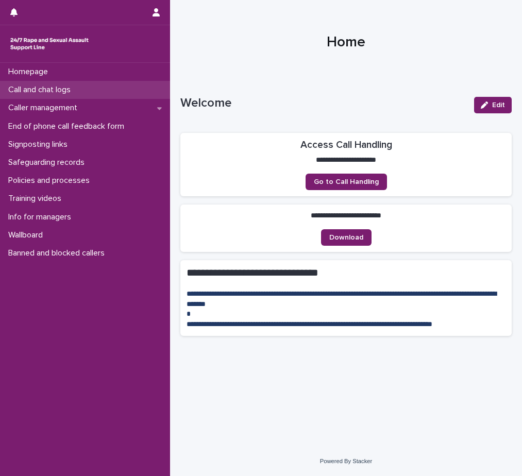 This screenshot has height=476, width=522. Describe the element at coordinates (51, 180) in the screenshot. I see `p: Policies and processes` at that location.